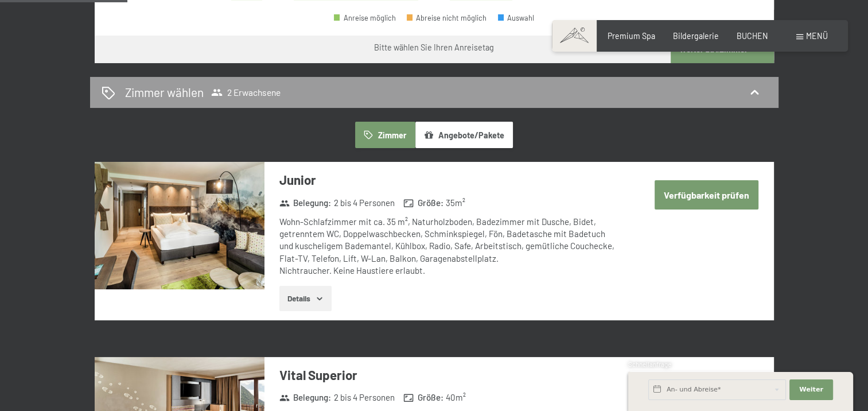  What do you see at coordinates (817, 36) in the screenshot?
I see `span: Menü` at bounding box center [817, 36].